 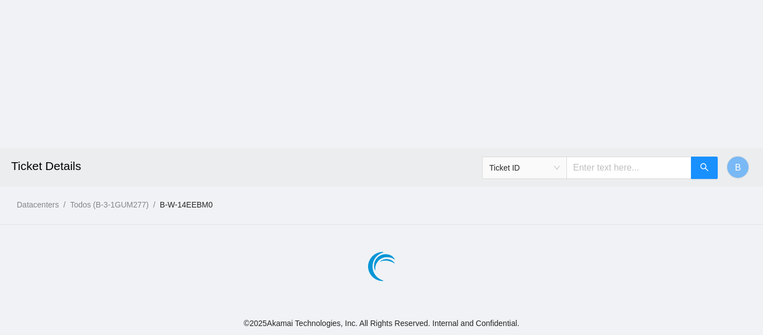 What do you see at coordinates (629, 168) in the screenshot?
I see `input: Enter text here...` at bounding box center [629, 168].